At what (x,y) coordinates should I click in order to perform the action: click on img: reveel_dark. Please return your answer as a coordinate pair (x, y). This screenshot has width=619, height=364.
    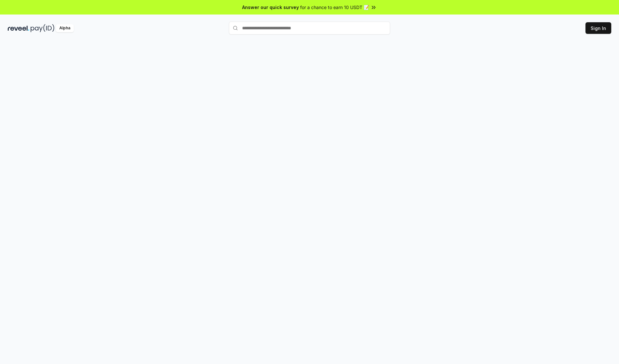
    Looking at the image, I should click on (18, 28).